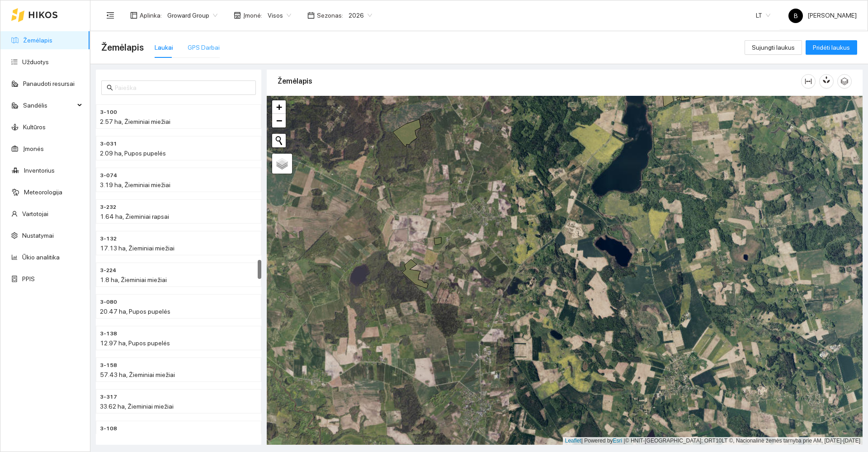  Describe the element at coordinates (135, 122) in the screenshot. I see `span: 2.57 ha, Žieminiai miežiai` at that location.